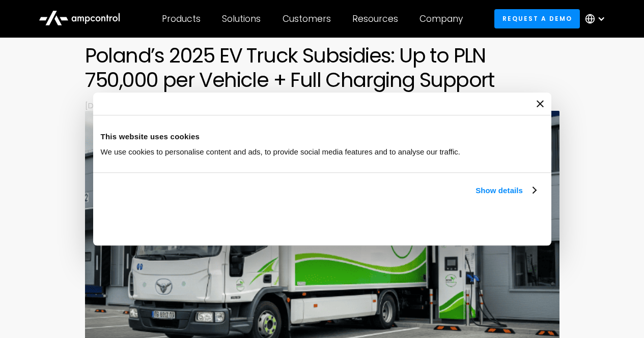  I want to click on div: Resources, so click(375, 19).